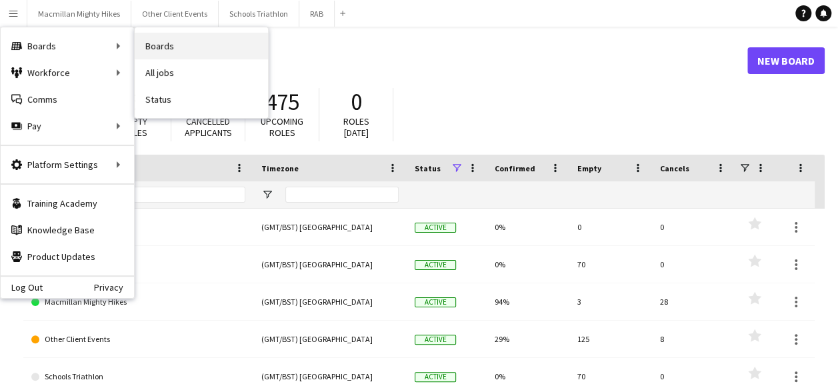 Image resolution: width=838 pixels, height=388 pixels. Describe the element at coordinates (342, 195) in the screenshot. I see `input: Timezone Filter Input` at that location.